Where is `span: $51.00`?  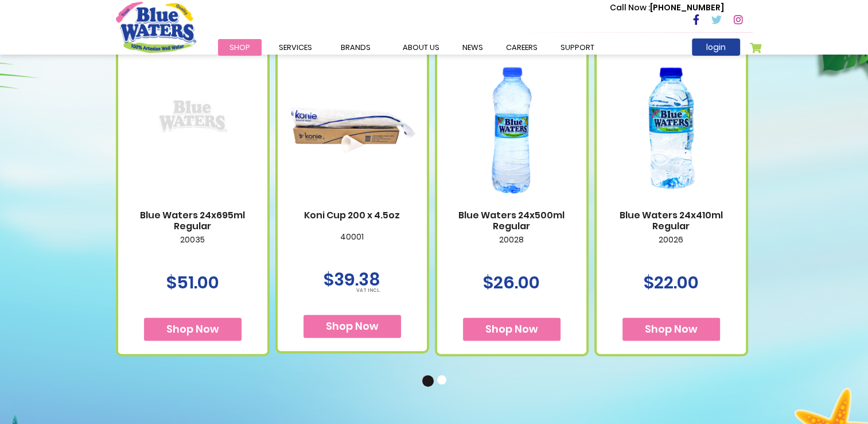 span: $51.00 is located at coordinates (192, 282).